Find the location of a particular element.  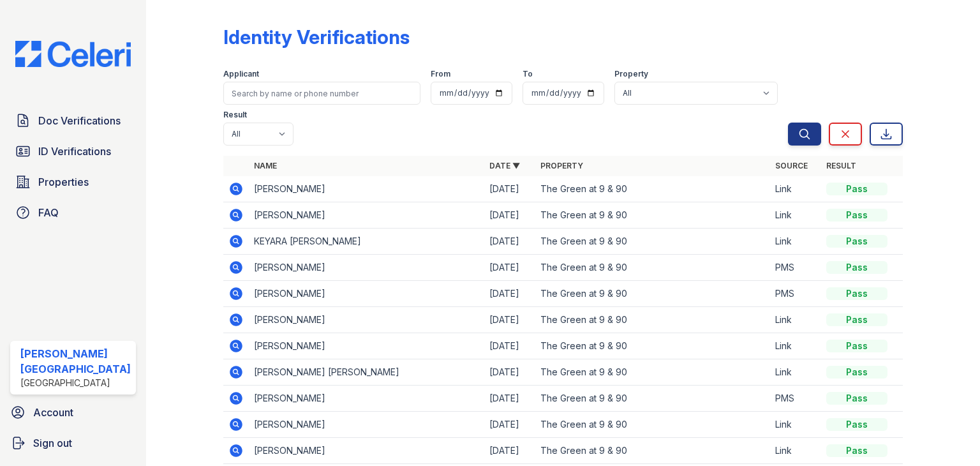

a: FAQ is located at coordinates (73, 212).